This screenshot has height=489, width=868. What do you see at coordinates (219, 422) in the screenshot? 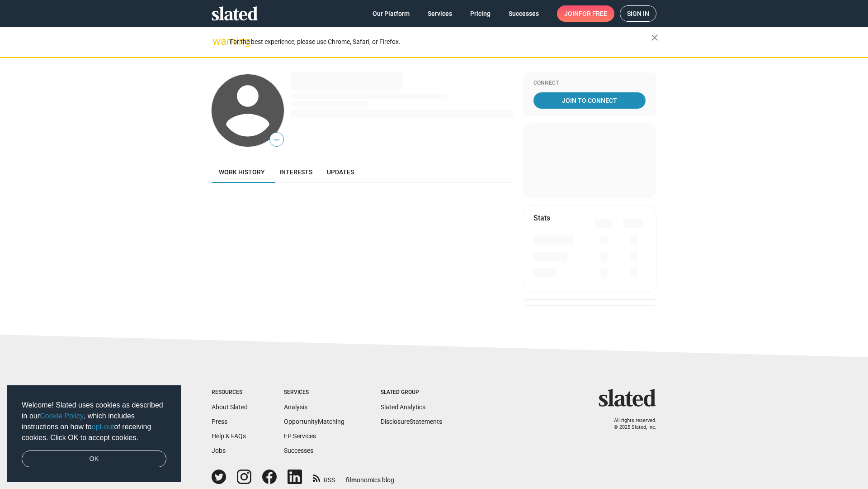
I see `a: Press` at bounding box center [219, 422].